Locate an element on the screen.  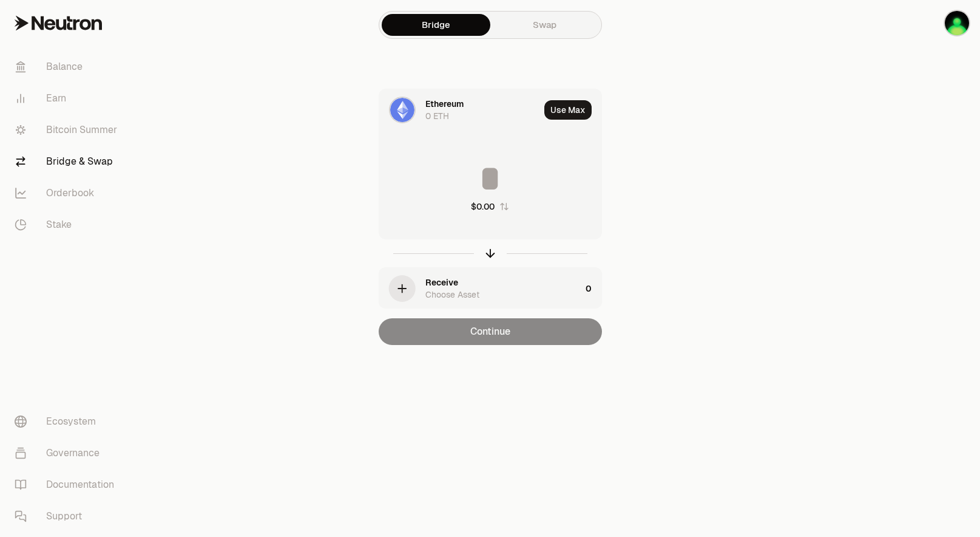
a: Orderbook is located at coordinates (68, 193).